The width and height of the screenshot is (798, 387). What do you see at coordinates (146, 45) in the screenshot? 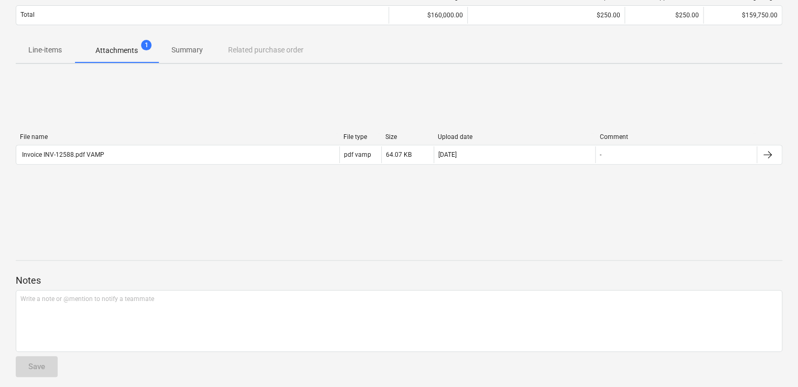
I see `span: 1` at bounding box center [146, 45].